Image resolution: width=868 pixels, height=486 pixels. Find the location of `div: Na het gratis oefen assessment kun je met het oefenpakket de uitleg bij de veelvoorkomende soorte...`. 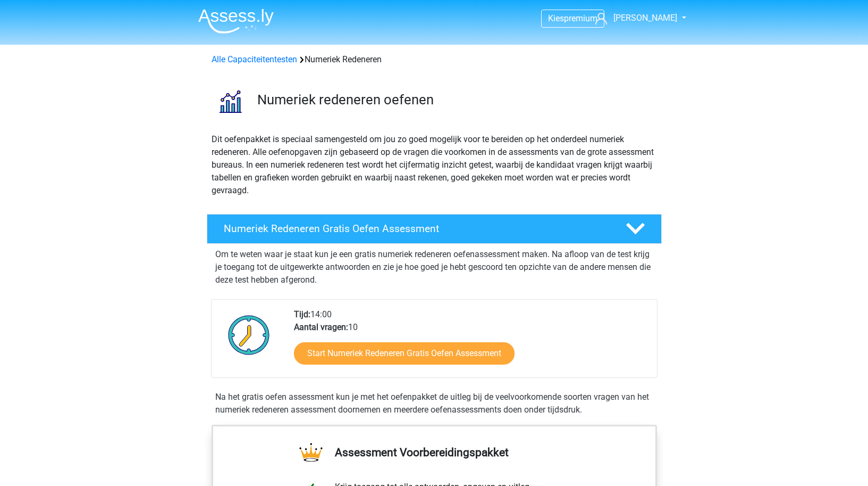

div: Na het gratis oefen assessment kun je met het oefenpakket de uitleg bij de veelvoorkomende soorte... is located at coordinates (434, 403).